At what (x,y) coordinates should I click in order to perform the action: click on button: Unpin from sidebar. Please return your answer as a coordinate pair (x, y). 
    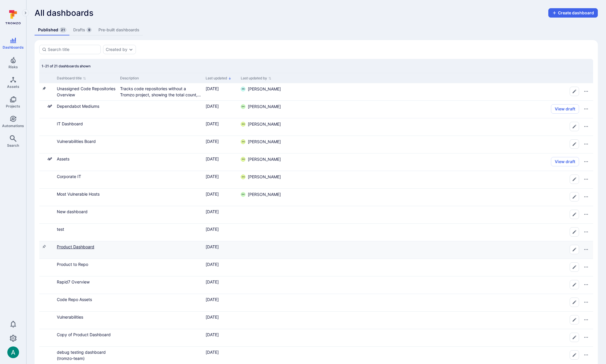
    Looking at the image, I should click on (44, 88).